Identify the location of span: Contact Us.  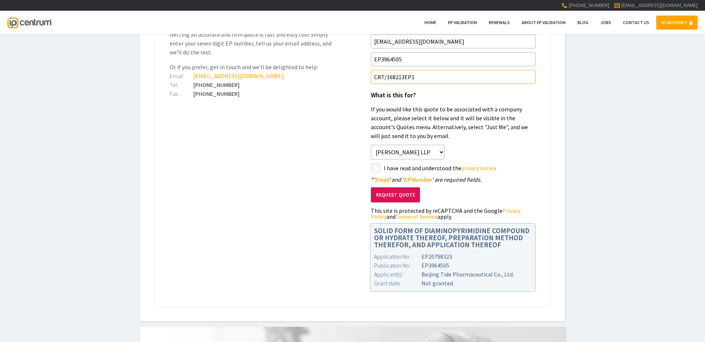
(636, 22).